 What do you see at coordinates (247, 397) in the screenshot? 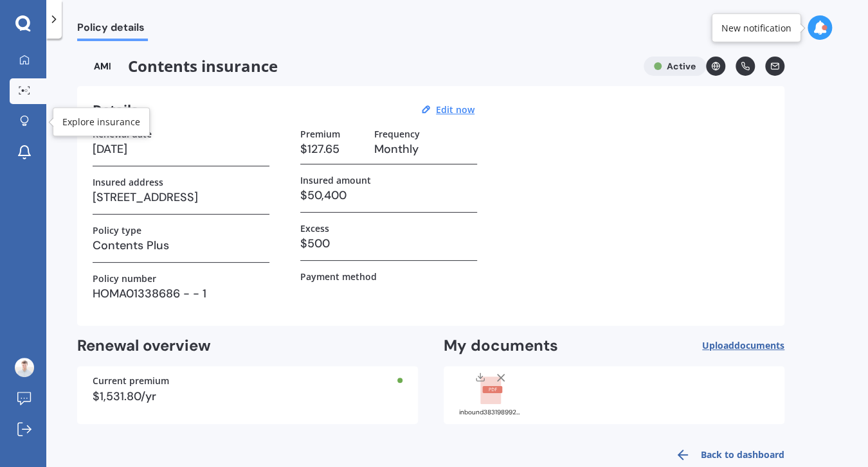
I see `div: $1,531.80/yr` at bounding box center [247, 397].